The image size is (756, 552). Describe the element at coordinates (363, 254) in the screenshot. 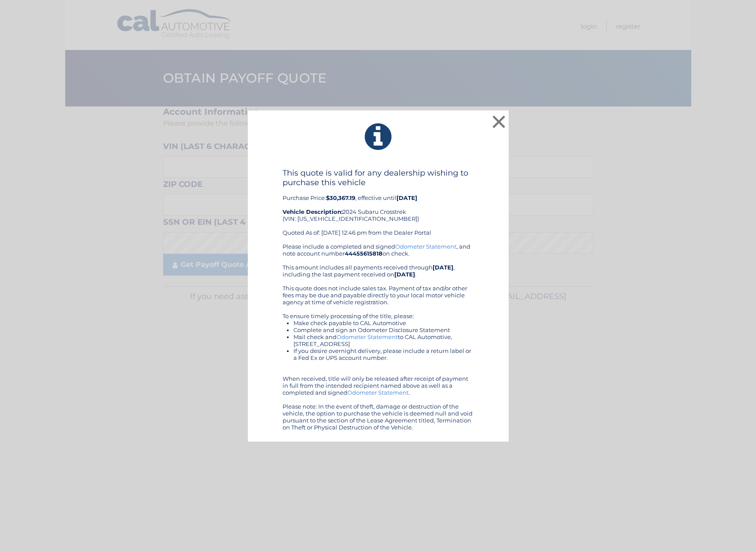

I see `b: 44455615818` at that location.